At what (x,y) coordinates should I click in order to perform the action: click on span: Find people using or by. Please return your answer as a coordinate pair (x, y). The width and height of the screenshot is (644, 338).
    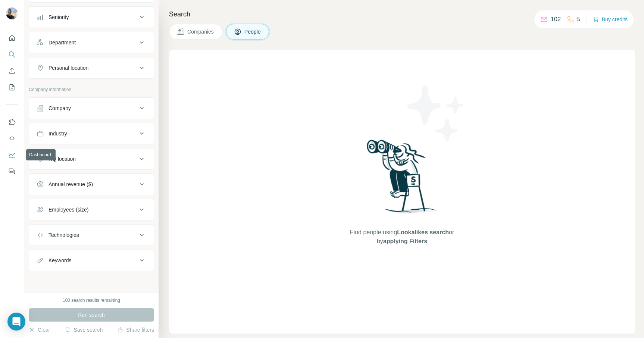
    Looking at the image, I should click on (402, 238).